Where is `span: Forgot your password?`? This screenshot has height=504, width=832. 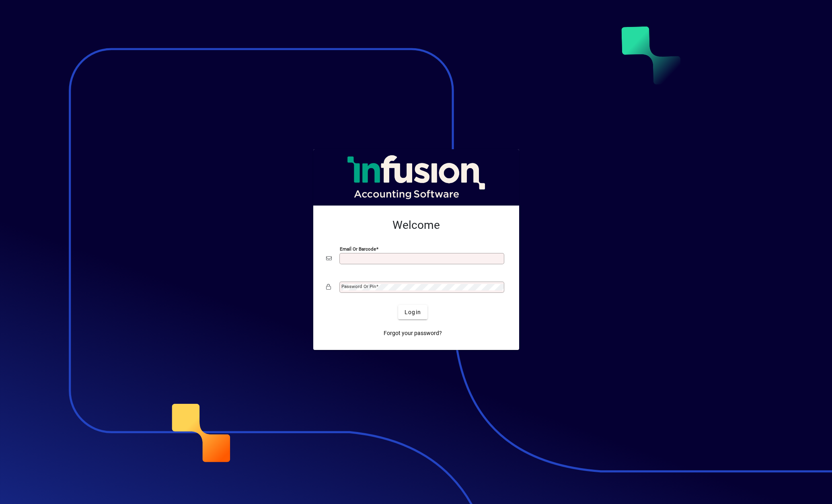 span: Forgot your password? is located at coordinates (413, 333).